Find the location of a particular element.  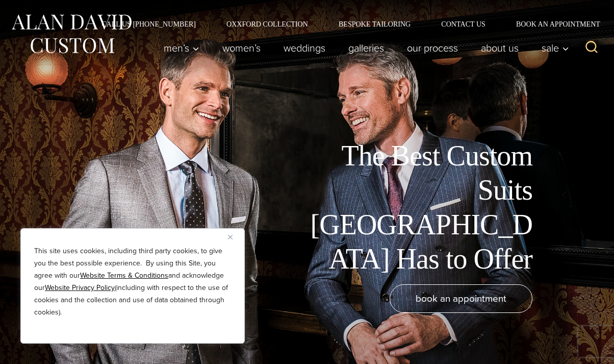

a: Oxxford Collection is located at coordinates (268, 24).